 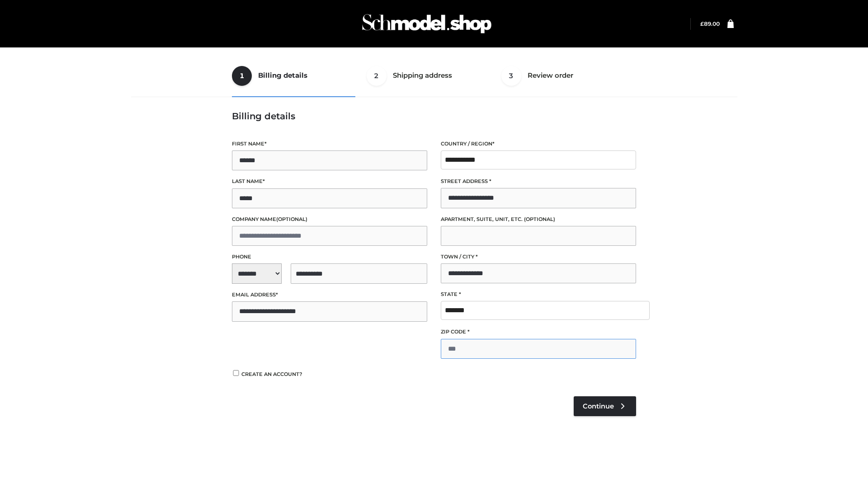 I want to click on a: £89.00, so click(x=709, y=23).